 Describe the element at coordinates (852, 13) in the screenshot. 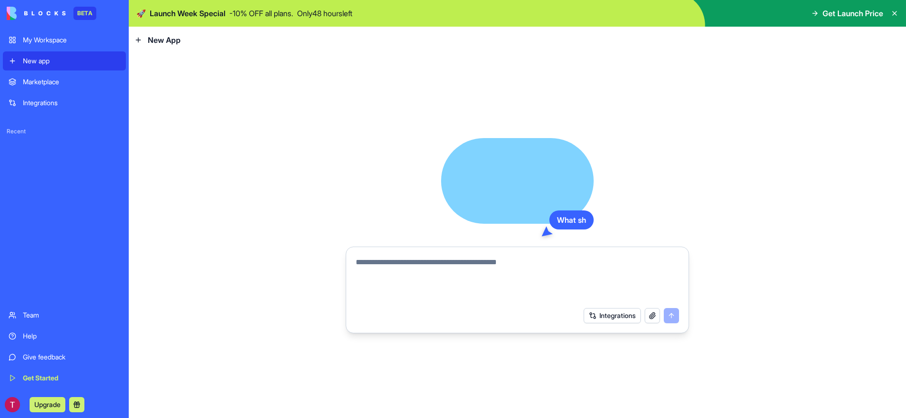

I see `span: Get Launch Price` at that location.